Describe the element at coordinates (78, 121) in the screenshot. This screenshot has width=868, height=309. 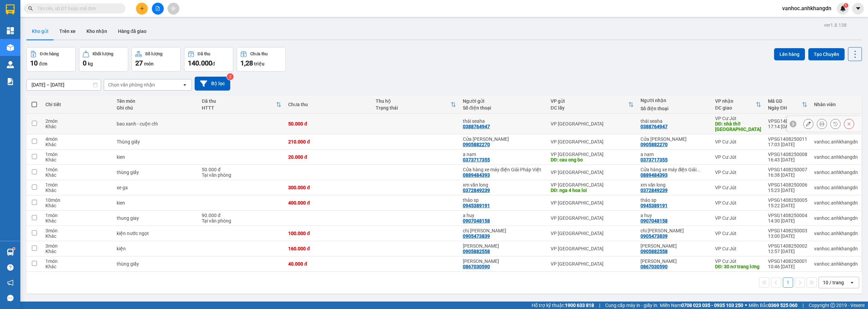
I see `div: 2 món` at that location.